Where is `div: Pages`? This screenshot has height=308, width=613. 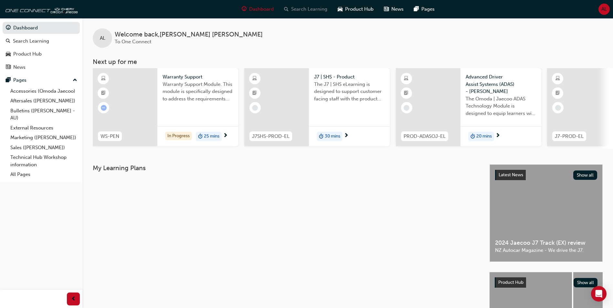
div: Pages is located at coordinates (20, 80).